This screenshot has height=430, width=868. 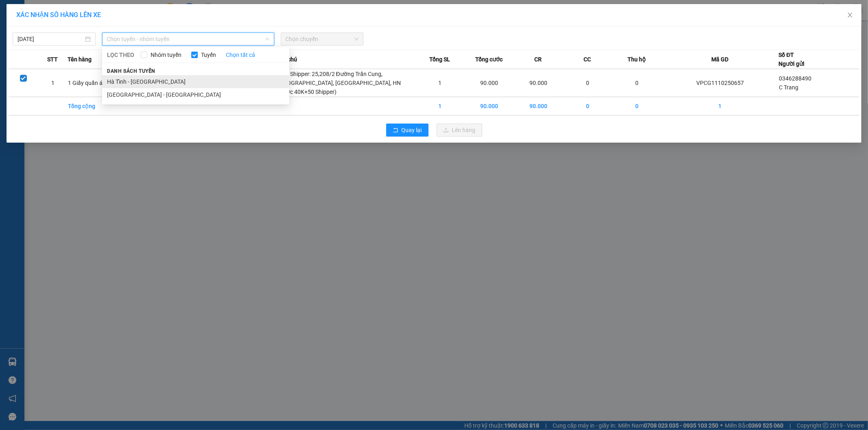 I want to click on span: LỌC THEO, so click(x=120, y=55).